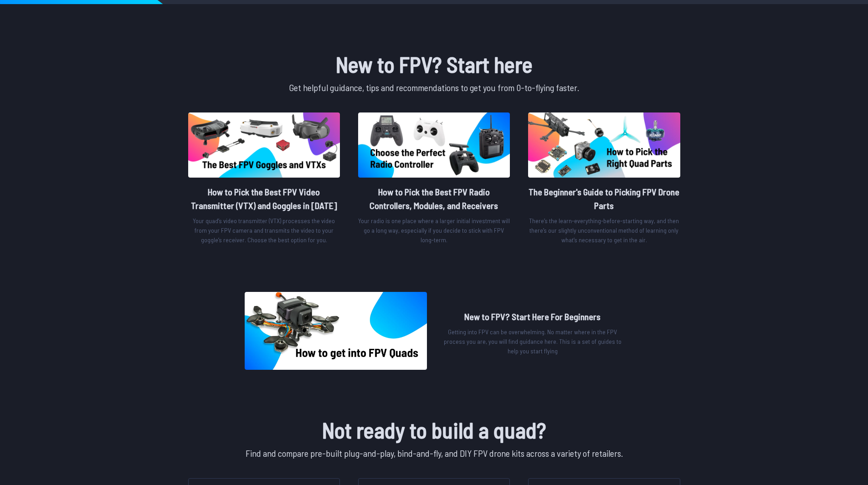  I want to click on h1: New to FPV? Start here, so click(434, 64).